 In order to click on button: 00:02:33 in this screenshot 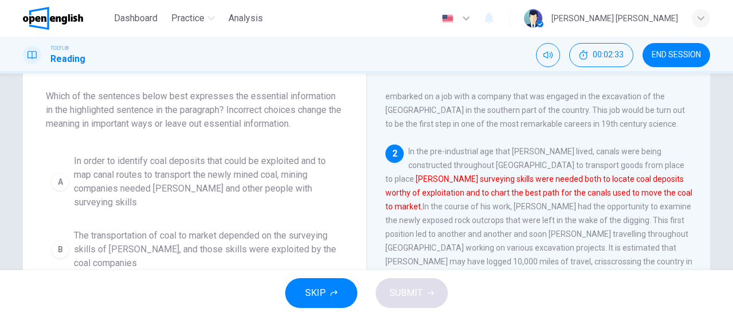, I will do `click(601, 55)`.